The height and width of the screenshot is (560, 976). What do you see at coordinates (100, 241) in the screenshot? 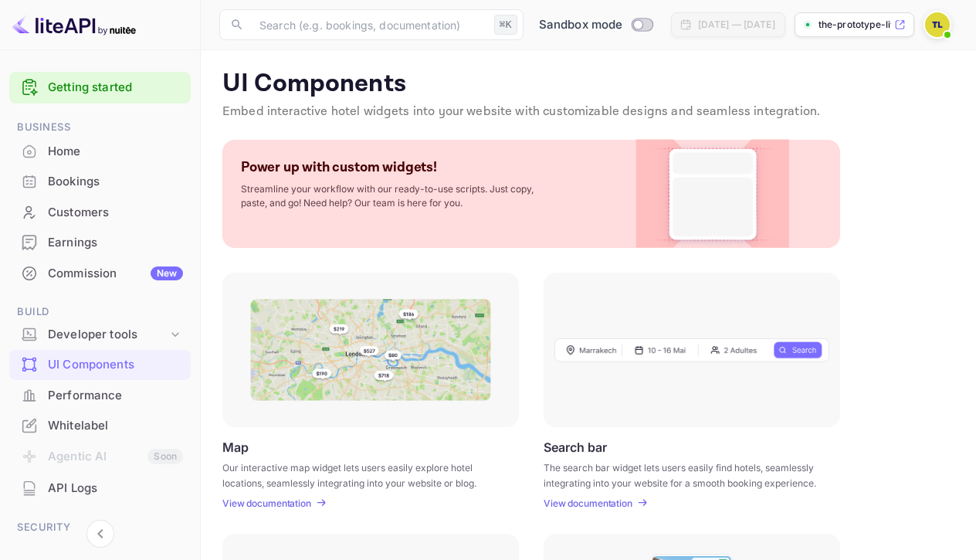
I see `a: Earnings` at bounding box center [100, 241].